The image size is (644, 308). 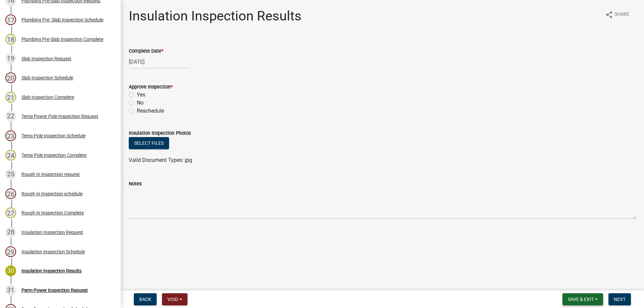 What do you see at coordinates (11, 271) in the screenshot?
I see `div: 30` at bounding box center [11, 271].